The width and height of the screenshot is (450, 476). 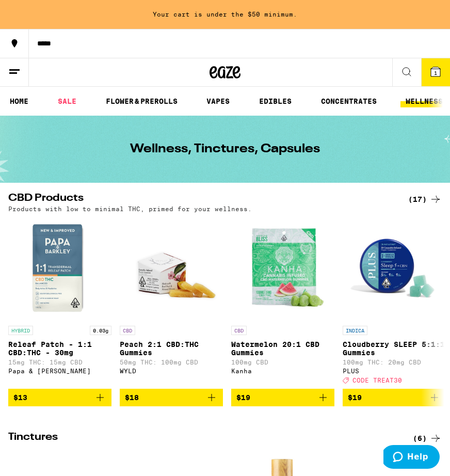 I want to click on a: (6), so click(x=427, y=438).